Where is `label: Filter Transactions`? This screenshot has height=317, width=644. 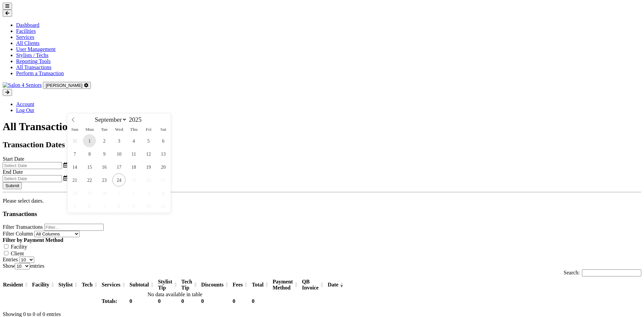 label: Filter Transactions is located at coordinates (23, 227).